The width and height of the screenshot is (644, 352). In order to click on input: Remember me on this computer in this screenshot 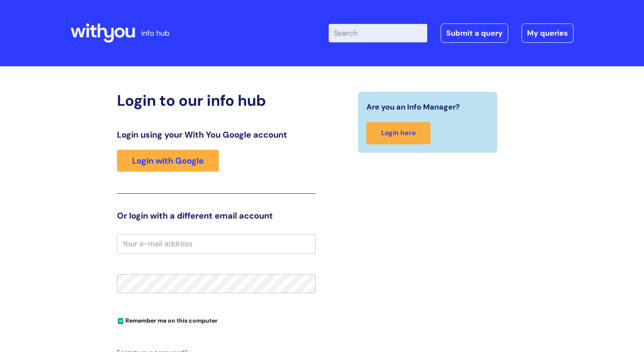, I will do `click(120, 321)`.